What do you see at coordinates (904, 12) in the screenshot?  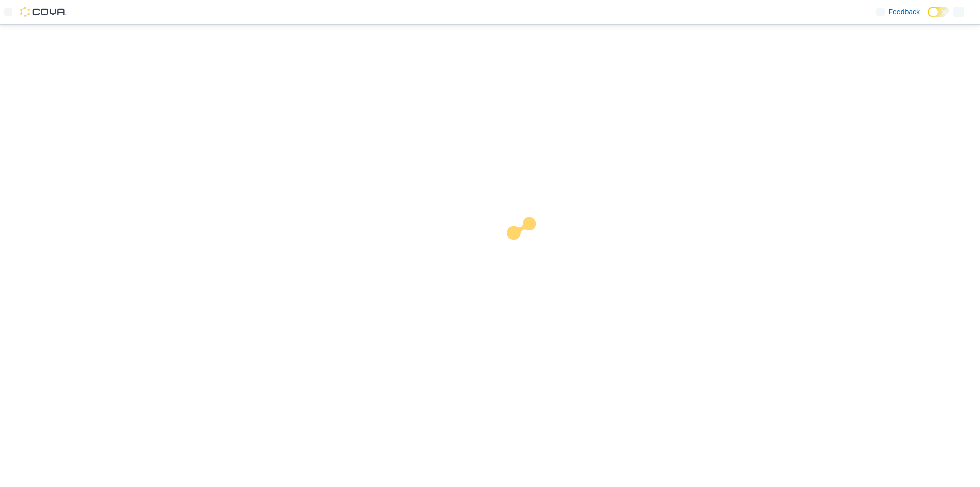 I see `span: Feedback` at bounding box center [904, 12].